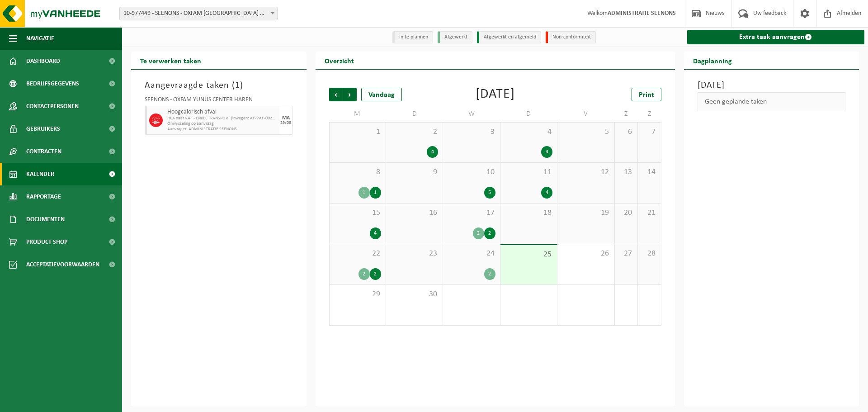 The width and height of the screenshot is (868, 412). What do you see at coordinates (222, 119) in the screenshot?
I see `span: HCA naar VAF - ENKEL TRANSPORT (inwegen: AF-VAF-002672)` at bounding box center [222, 119].